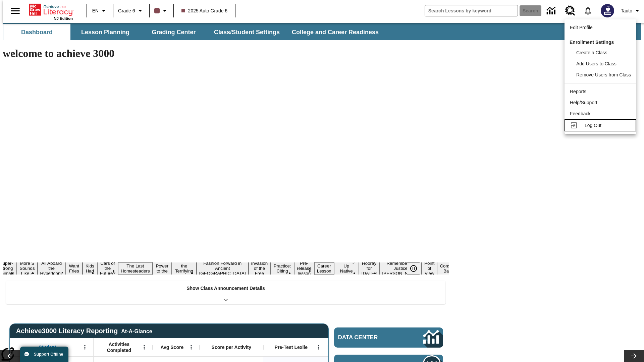 The width and height of the screenshot is (644, 362). Describe the element at coordinates (592, 52) in the screenshot. I see `span: Create a Class` at that location.